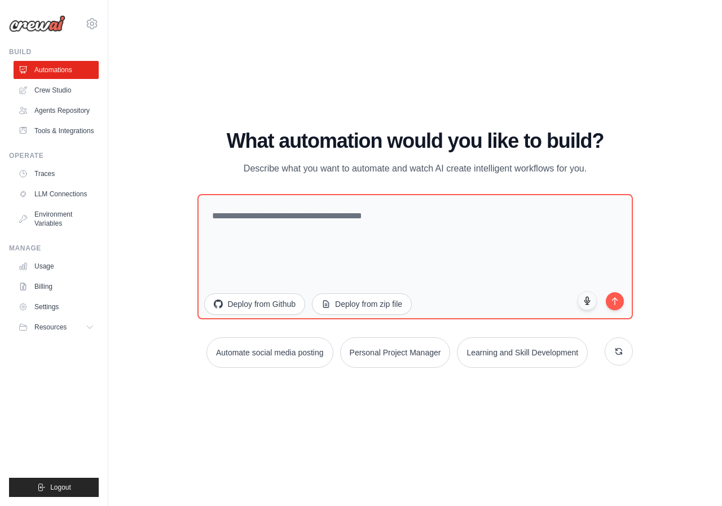  What do you see at coordinates (56, 327) in the screenshot?
I see `button: Resources` at bounding box center [56, 327].